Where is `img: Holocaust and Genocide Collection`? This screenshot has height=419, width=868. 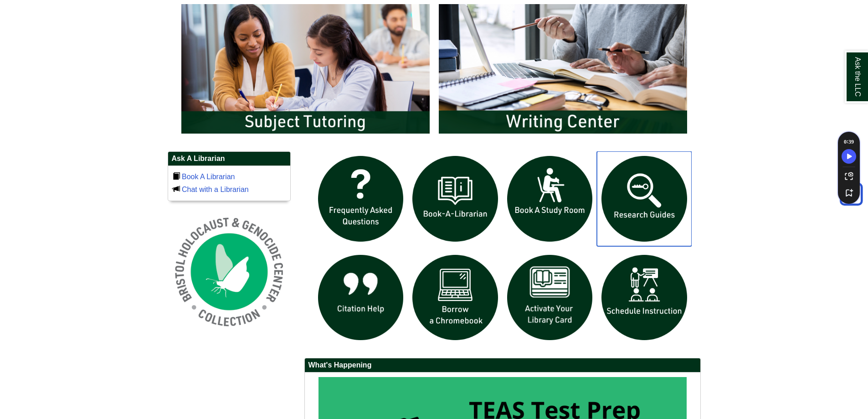 img: Holocaust and Genocide Collection is located at coordinates (229, 272).